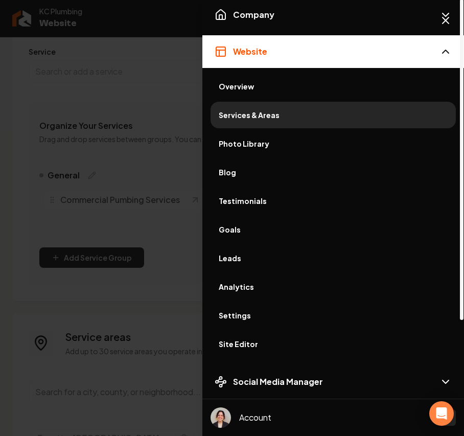 The image size is (464, 436). What do you see at coordinates (333, 258) in the screenshot?
I see `span: Leads` at bounding box center [333, 258].